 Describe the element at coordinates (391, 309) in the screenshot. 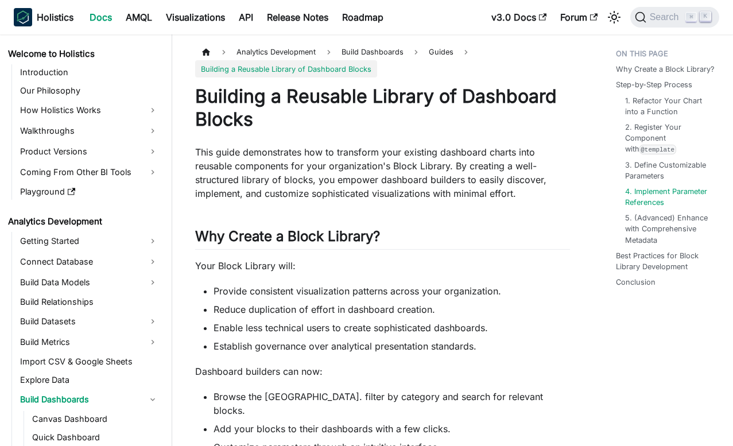

I see `li: Reduce duplication of effort in dashboard creation.` at that location.